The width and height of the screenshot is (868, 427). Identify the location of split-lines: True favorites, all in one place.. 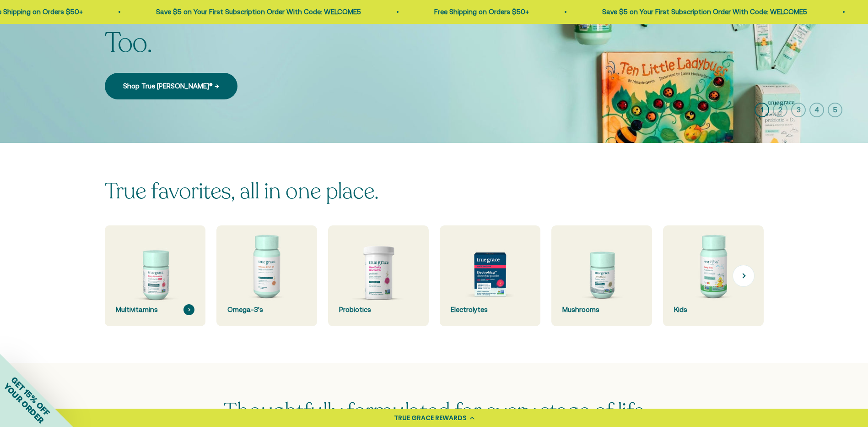
(242, 191).